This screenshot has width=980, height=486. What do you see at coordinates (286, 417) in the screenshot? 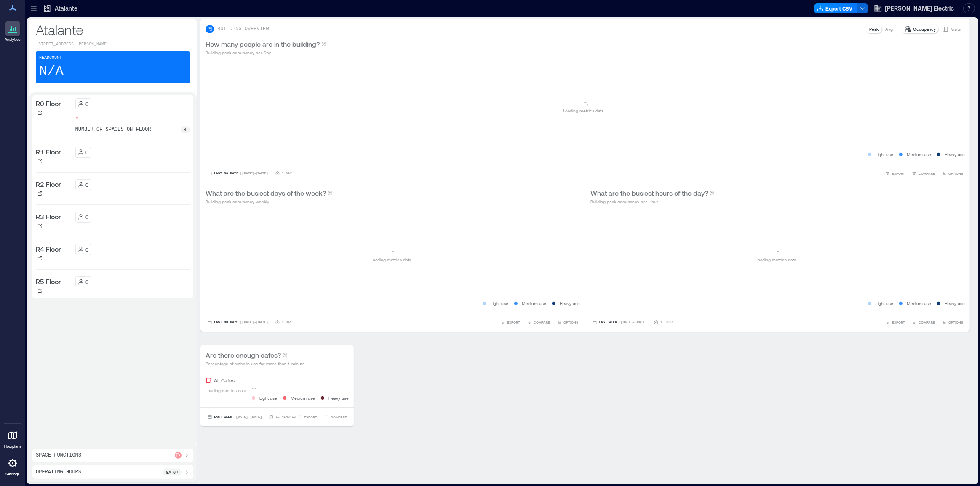
I see `p: 15 minutes` at bounding box center [286, 417].